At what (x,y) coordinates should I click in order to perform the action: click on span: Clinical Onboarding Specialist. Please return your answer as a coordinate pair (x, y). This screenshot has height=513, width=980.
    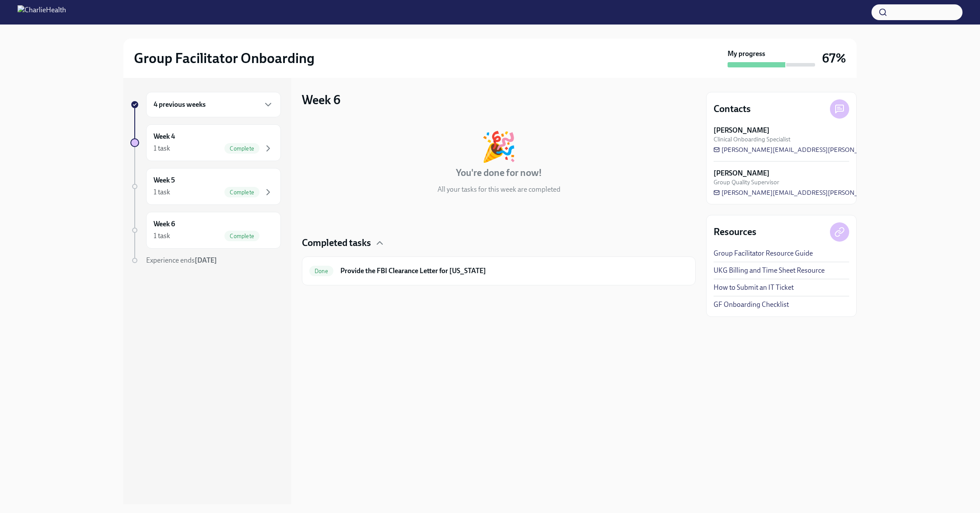
    Looking at the image, I should click on (752, 139).